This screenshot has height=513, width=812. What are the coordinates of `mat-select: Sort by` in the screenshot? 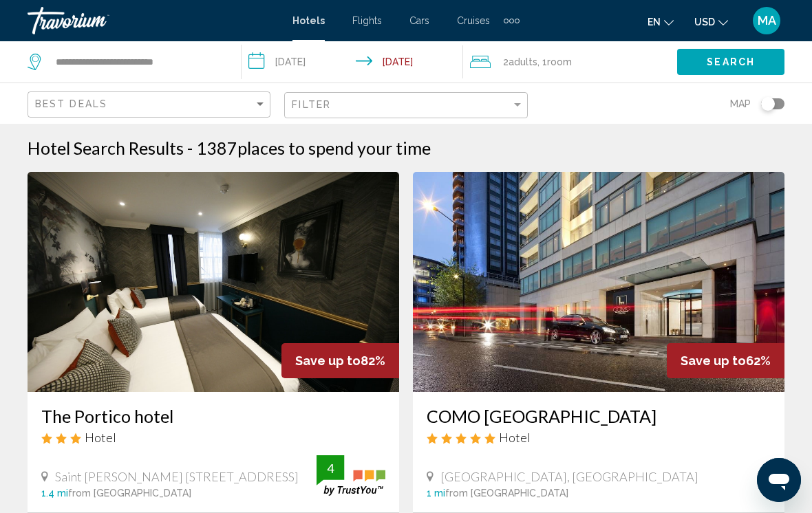 It's located at (151, 105).